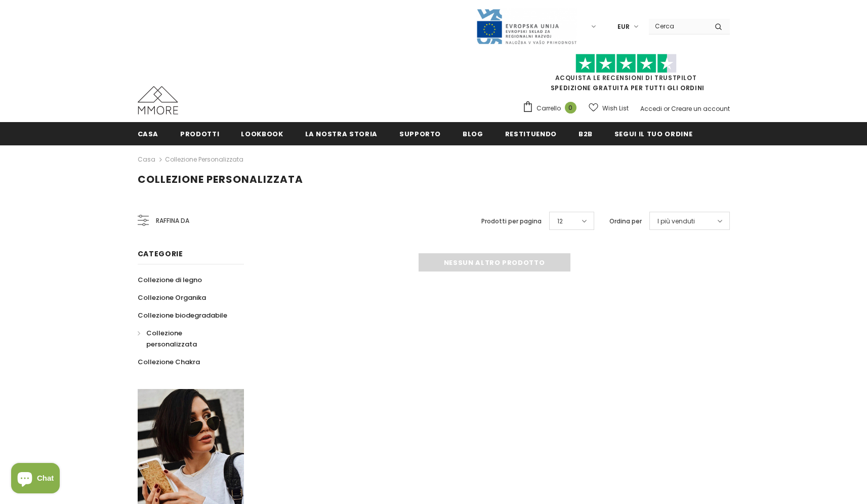 The image size is (867, 504). Describe the element at coordinates (626, 75) in the screenshot. I see `span: SPEDIZIONE GRATUITA PER TUTTI GLI ORDINI` at that location.